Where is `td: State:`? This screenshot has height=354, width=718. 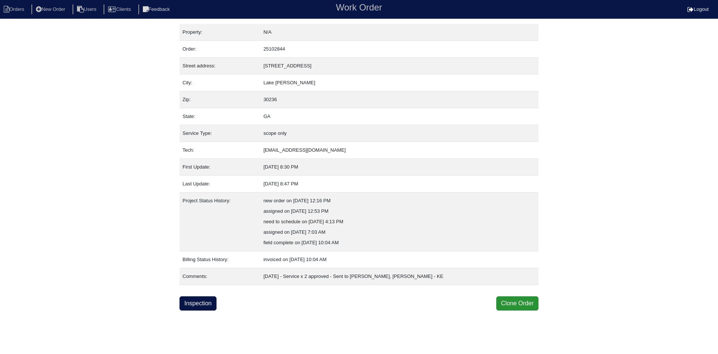 td: State: is located at coordinates (220, 116).